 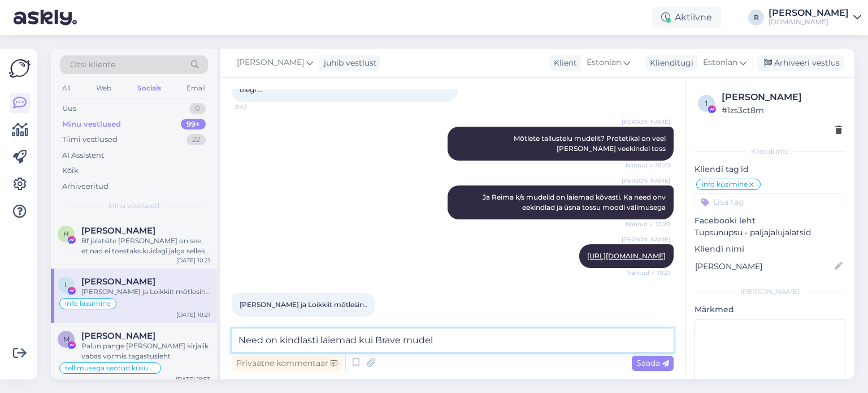 What do you see at coordinates (66, 284) in the screenshot?
I see `span: L` at bounding box center [66, 284].